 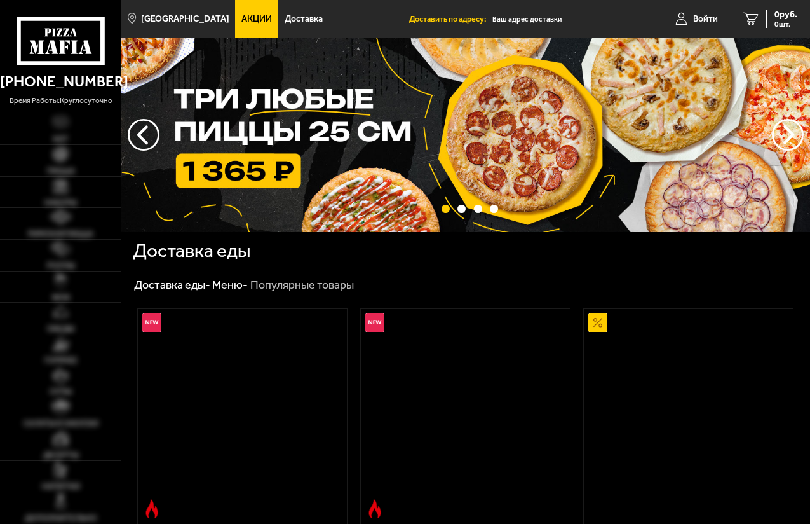 What do you see at coordinates (61, 360) in the screenshot?
I see `span: Горячее` at bounding box center [61, 360].